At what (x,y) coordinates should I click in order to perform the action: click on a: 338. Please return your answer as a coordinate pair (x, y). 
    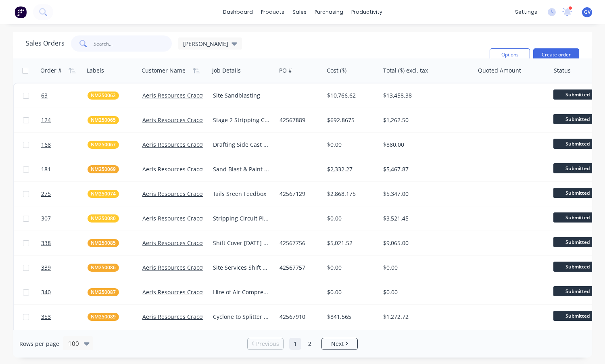
    Looking at the image, I should click on (64, 243).